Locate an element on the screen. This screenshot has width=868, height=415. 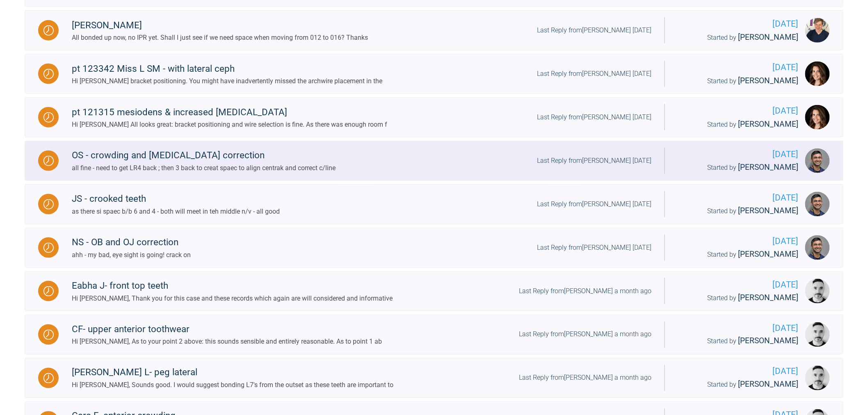
div: as there si spaec b/b 6 and 4 - both will meet in teh middle n/v - all good is located at coordinates (176, 212).